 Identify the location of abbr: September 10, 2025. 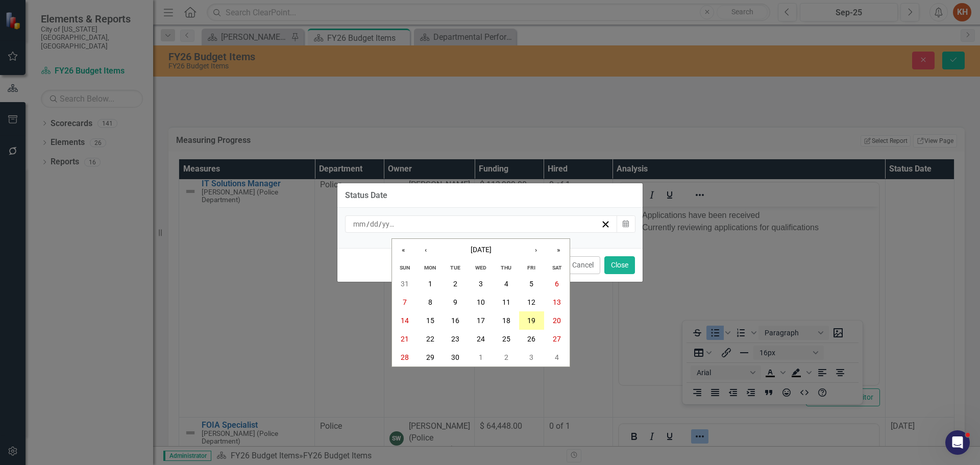
(481, 302).